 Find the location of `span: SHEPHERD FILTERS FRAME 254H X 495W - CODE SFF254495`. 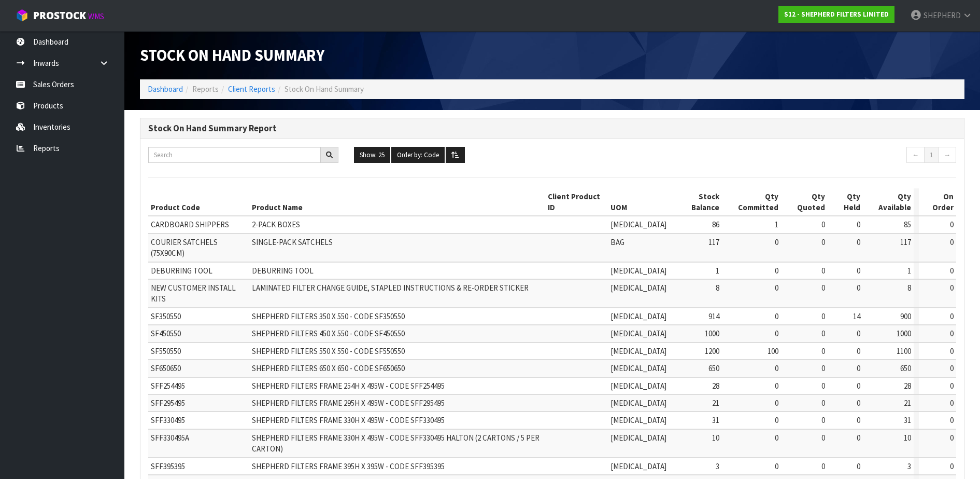

span: SHEPHERD FILTERS FRAME 254H X 495W - CODE SFF254495 is located at coordinates (349, 385).